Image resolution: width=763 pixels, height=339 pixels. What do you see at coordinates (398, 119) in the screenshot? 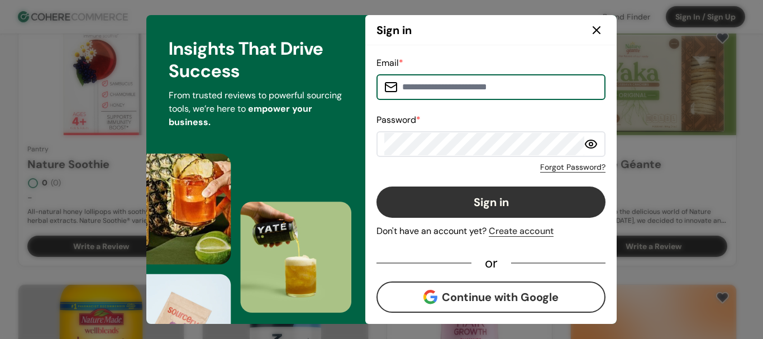
I see `label: Password` at bounding box center [398, 119].